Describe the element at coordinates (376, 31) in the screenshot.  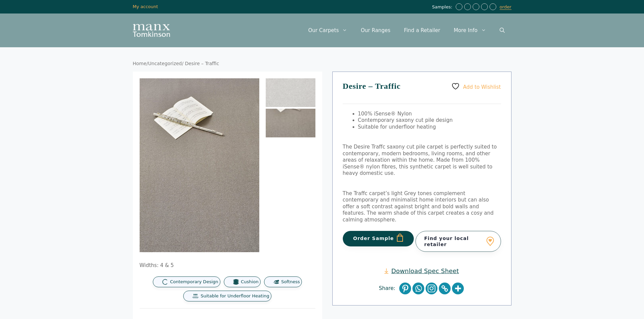
I see `a: Our Ranges` at that location.